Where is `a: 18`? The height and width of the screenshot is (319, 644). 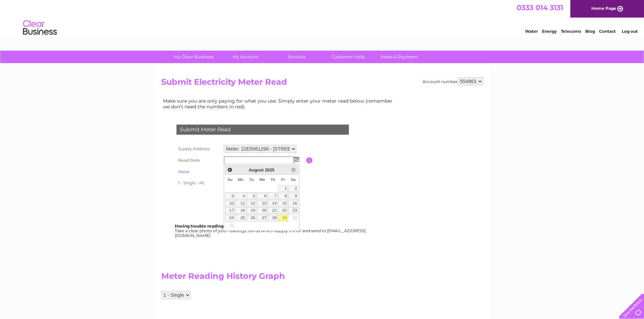 a: 18 is located at coordinates (240, 211).